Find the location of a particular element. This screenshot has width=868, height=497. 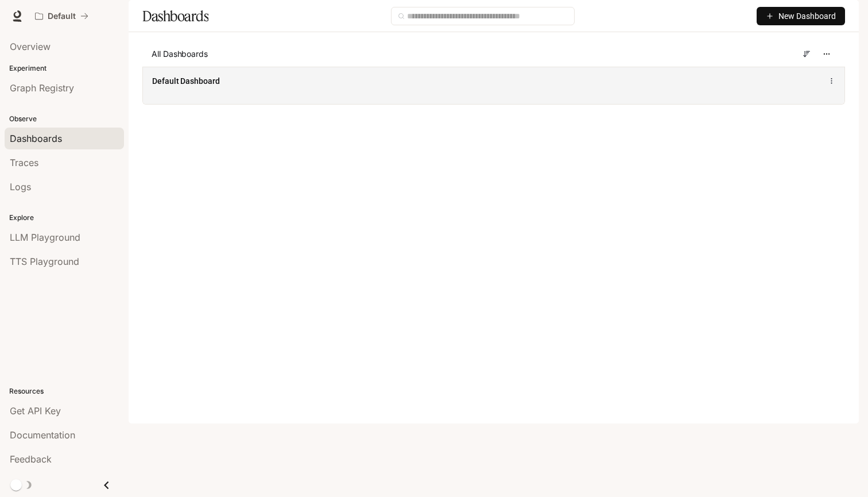

button: New Dashboard is located at coordinates (801, 16).